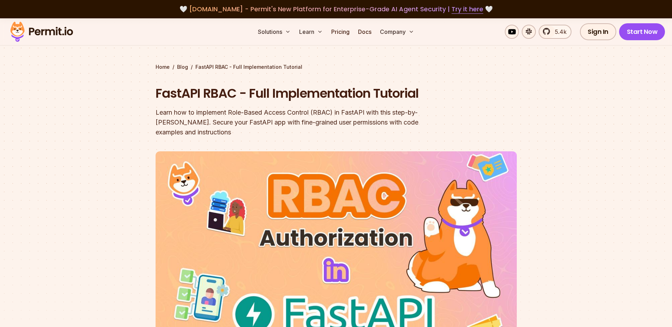 Image resolution: width=672 pixels, height=327 pixels. Describe the element at coordinates (598, 32) in the screenshot. I see `a: Sign In` at that location.